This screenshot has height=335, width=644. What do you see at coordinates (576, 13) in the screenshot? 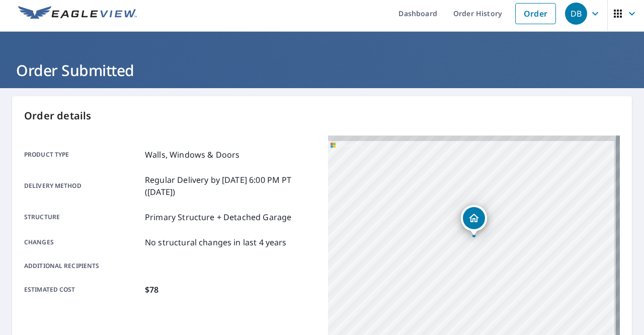
I see `div: DB` at bounding box center [576, 13].